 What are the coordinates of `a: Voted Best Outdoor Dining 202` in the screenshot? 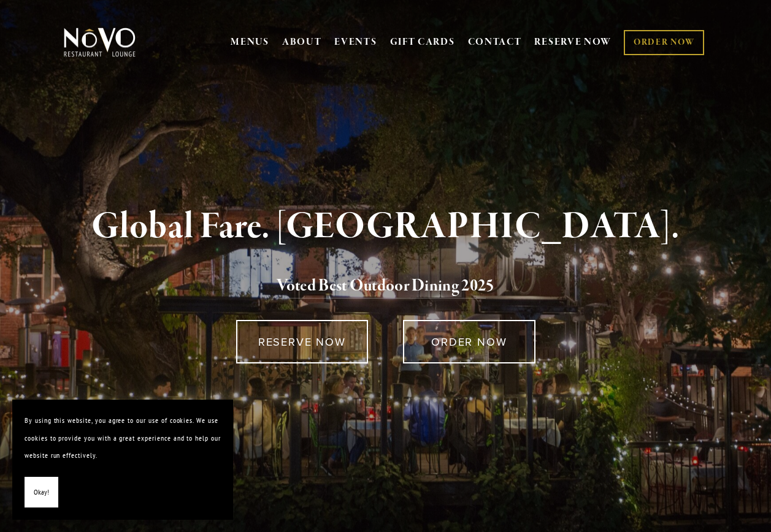 It's located at (381, 287).